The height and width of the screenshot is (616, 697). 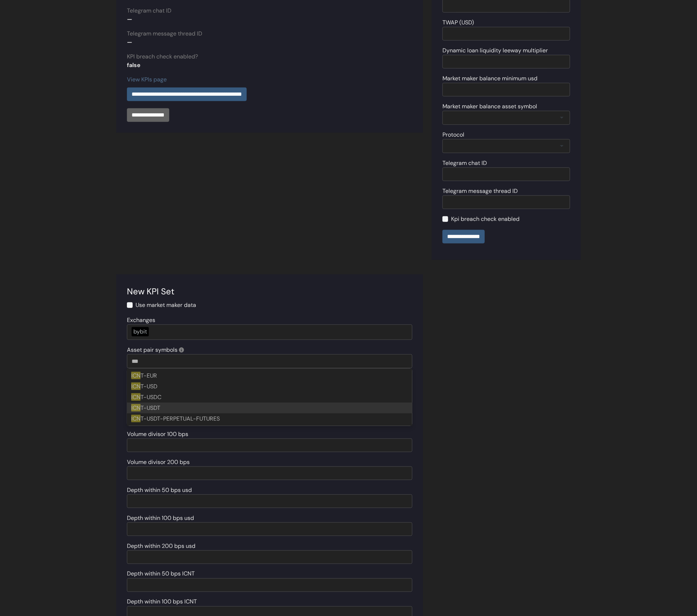 I want to click on label: KPI breach check enabled?, so click(x=162, y=56).